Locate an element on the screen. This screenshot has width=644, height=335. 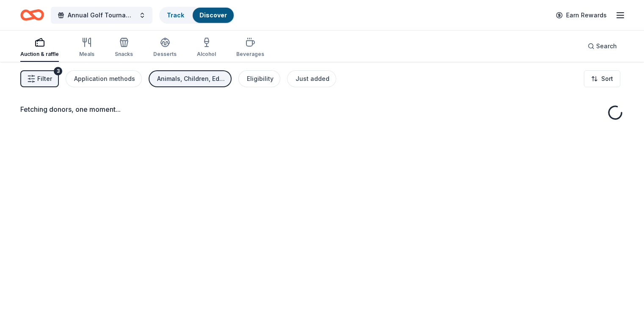
div: Desserts is located at coordinates (165, 54).